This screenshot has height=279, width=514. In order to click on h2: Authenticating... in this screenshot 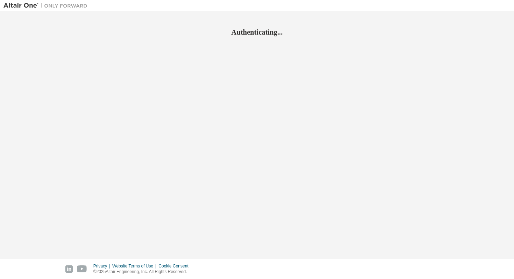, I will do `click(257, 32)`.